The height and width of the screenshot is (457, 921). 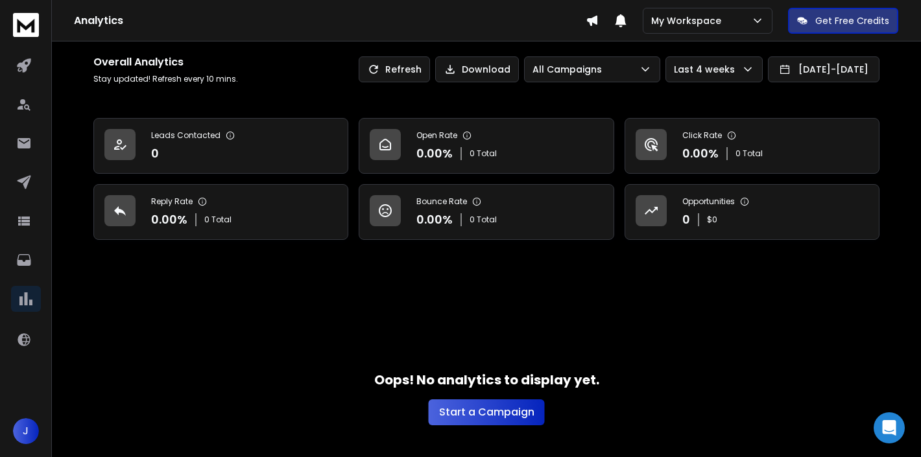 I want to click on p: Reply Rate, so click(x=172, y=202).